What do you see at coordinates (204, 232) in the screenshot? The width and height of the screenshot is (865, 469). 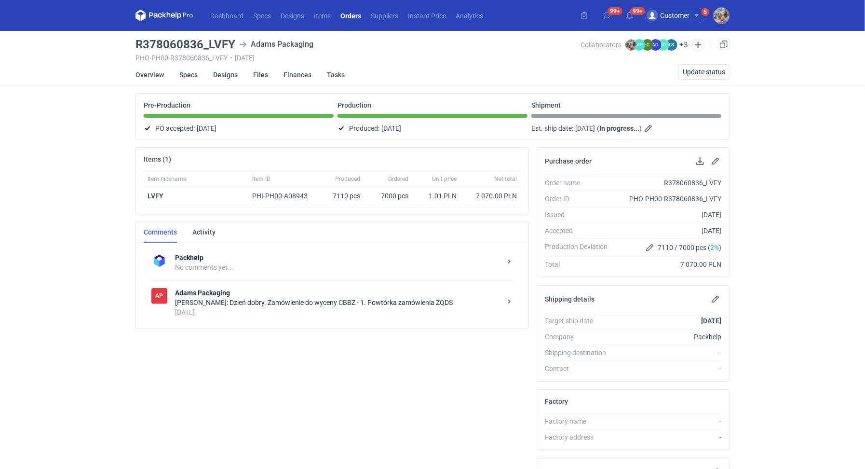 I see `a: Activity` at bounding box center [204, 232].